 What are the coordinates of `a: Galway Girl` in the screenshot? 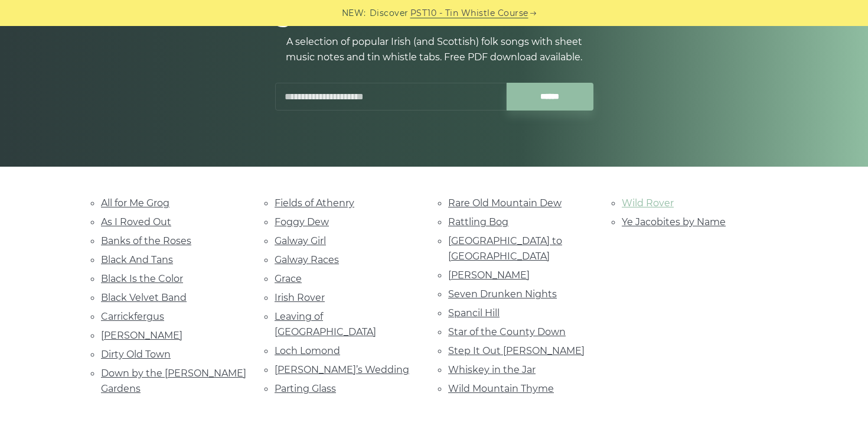 It's located at (300, 241).